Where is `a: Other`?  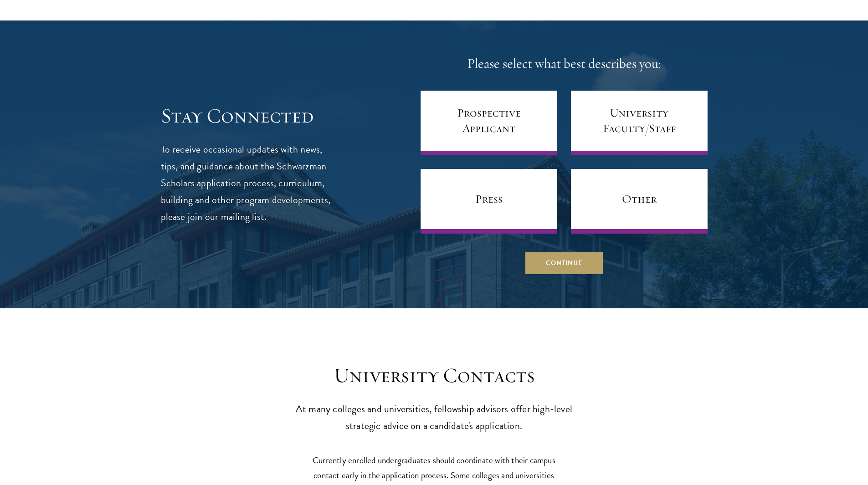 a: Other is located at coordinates (639, 202).